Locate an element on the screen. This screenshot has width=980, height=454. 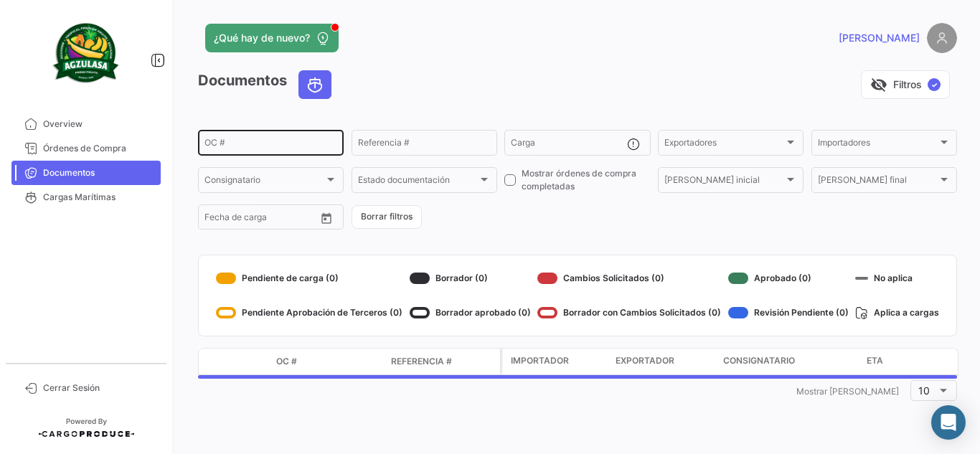
a: Órdenes de Compra is located at coordinates (86, 149).